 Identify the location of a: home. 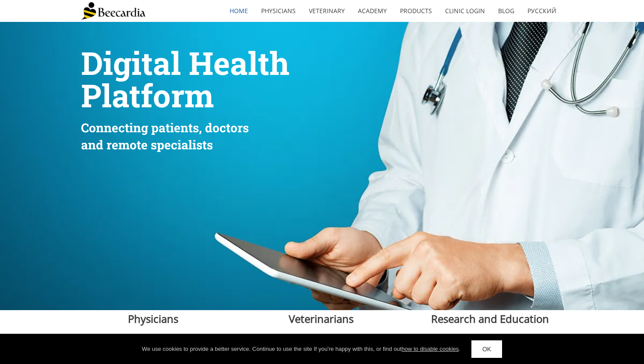
(239, 11).